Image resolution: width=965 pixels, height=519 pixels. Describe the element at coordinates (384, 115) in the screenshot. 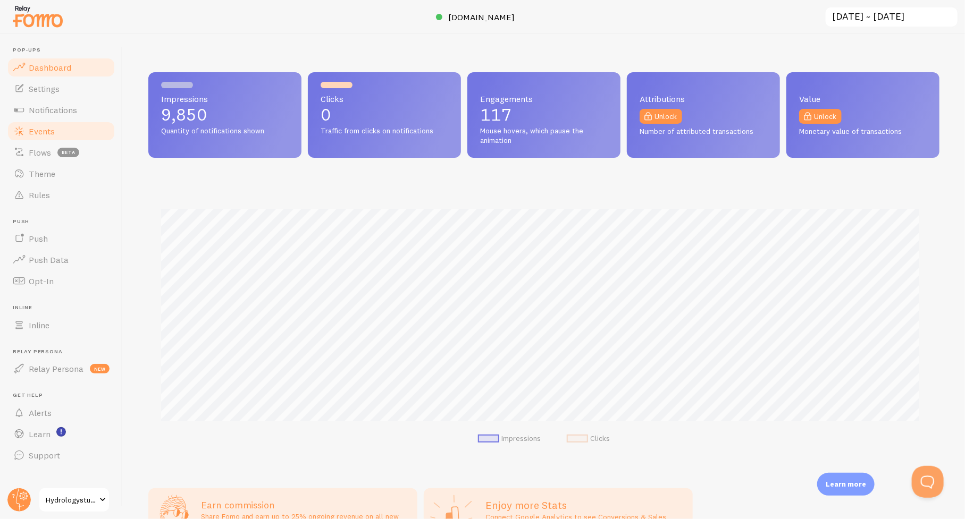

I see `p: 0` at that location.